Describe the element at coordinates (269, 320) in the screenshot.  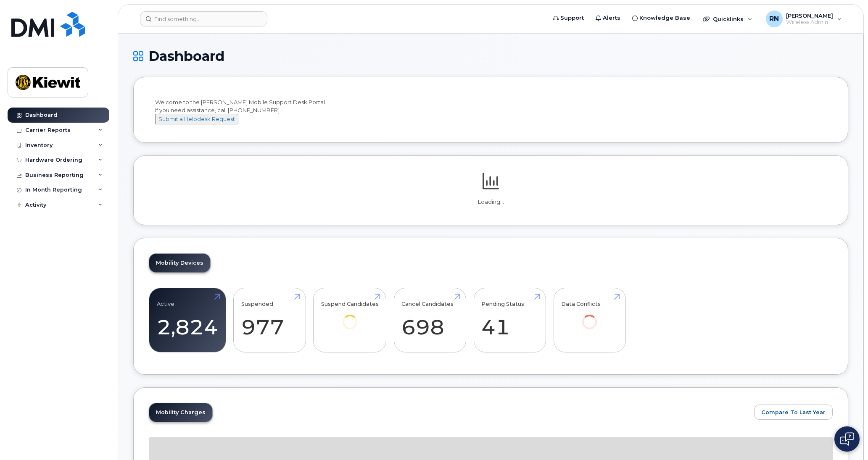
I see `a: Suspended 977` at that location.